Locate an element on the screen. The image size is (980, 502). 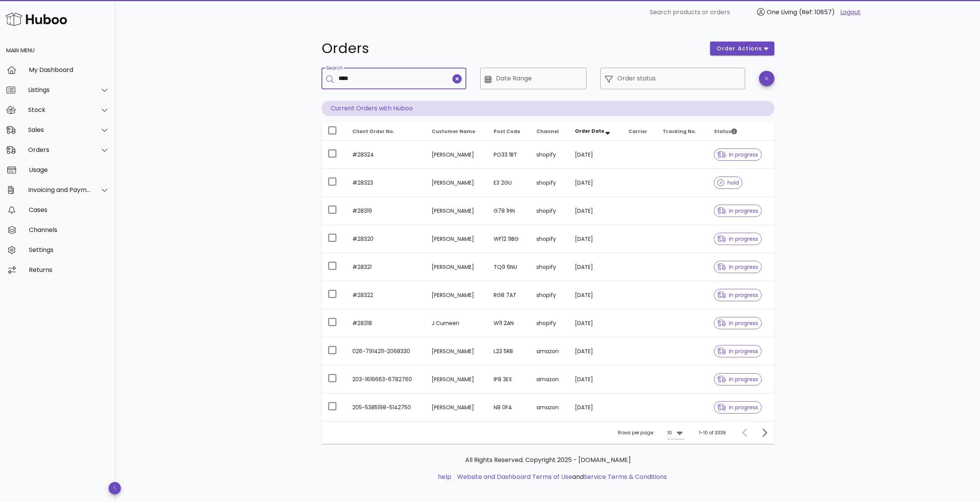
td: G78 1HN is located at coordinates (509, 211).